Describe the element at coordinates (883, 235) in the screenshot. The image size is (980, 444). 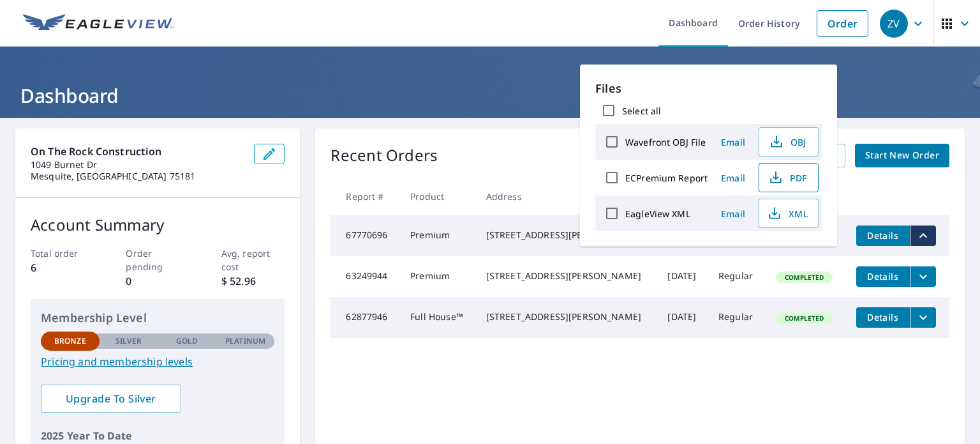
I see `button: detailsBtn-67770696` at that location.